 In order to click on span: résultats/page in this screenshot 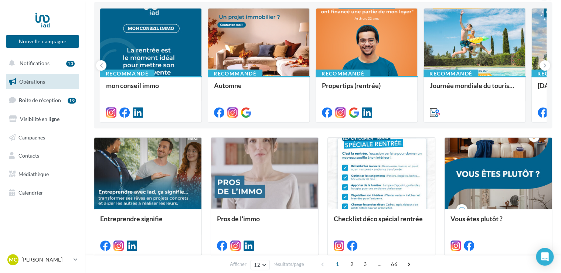, I will do `click(288, 264)`.